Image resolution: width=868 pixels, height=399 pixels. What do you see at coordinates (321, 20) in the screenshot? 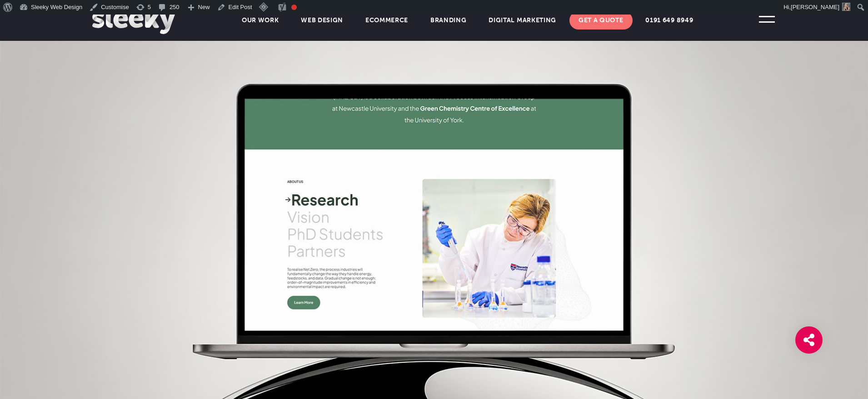
I see `a: Web Design` at bounding box center [321, 20].